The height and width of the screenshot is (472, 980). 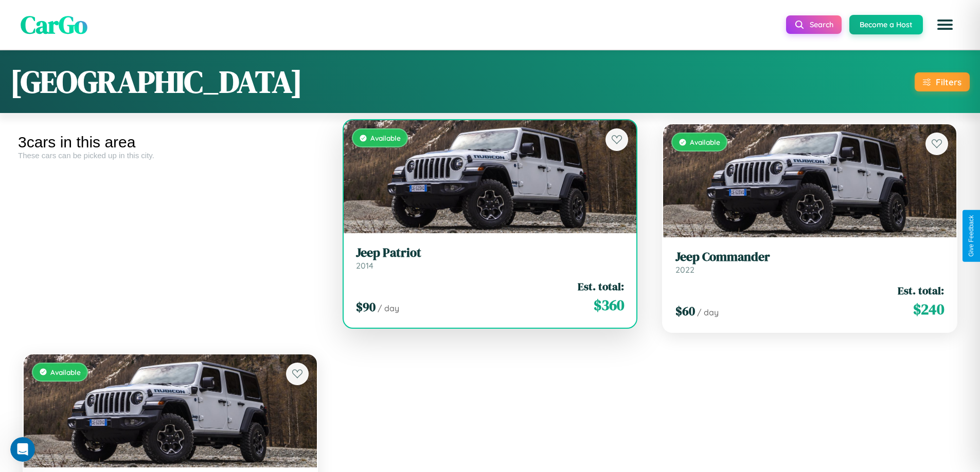 What do you see at coordinates (685, 311) in the screenshot?
I see `span: $ 60` at bounding box center [685, 311].